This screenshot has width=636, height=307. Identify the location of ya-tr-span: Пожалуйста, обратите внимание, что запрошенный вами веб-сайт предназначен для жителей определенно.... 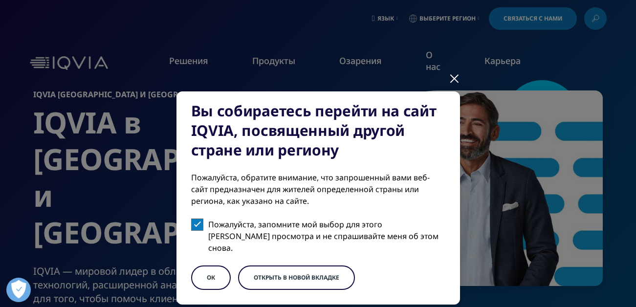
(311, 189).